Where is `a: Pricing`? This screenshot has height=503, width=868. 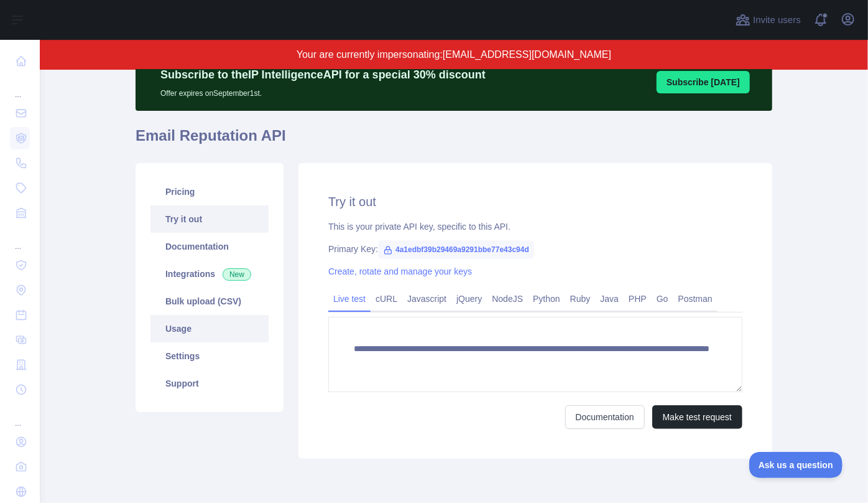
a: Pricing is located at coordinates (209, 192).